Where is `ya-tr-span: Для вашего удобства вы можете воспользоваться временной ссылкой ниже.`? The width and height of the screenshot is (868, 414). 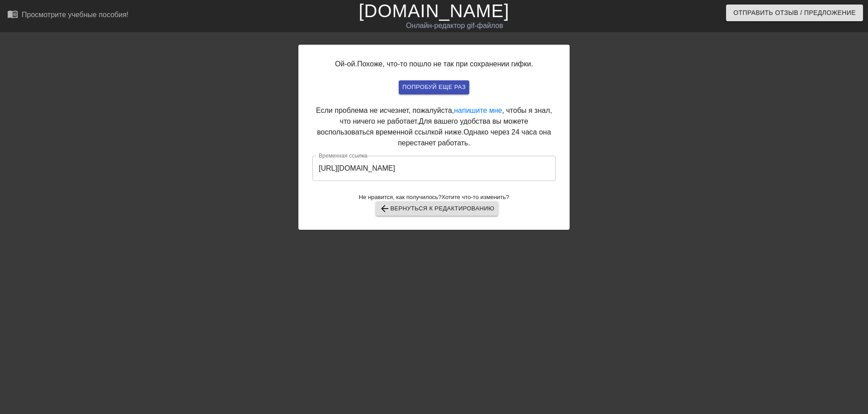
ya-tr-span: Для вашего удобства вы можете воспользоваться временной ссылкой ниже. is located at coordinates (422, 127).